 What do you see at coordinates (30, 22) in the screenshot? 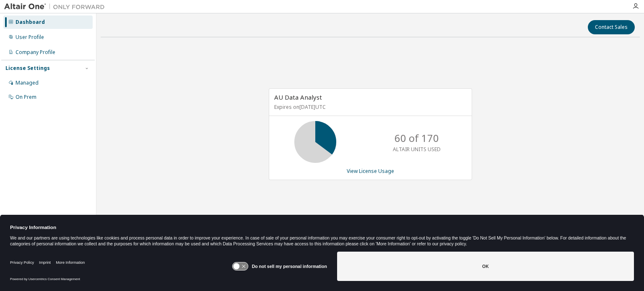
I see `div: Dashboard` at bounding box center [30, 22].